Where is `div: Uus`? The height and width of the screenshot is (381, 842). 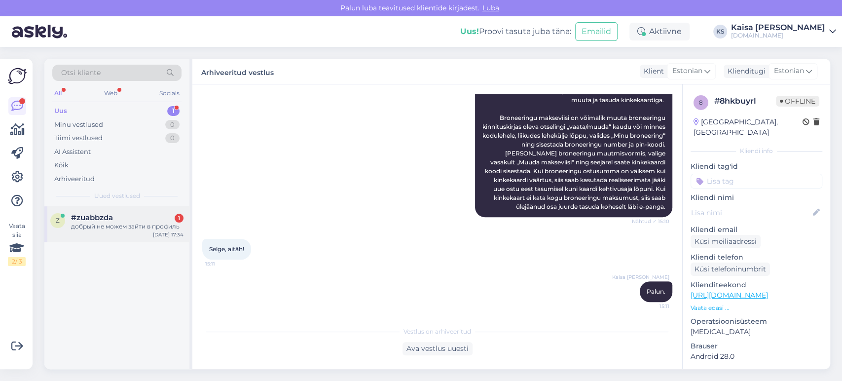
div: Uus is located at coordinates (61, 111).